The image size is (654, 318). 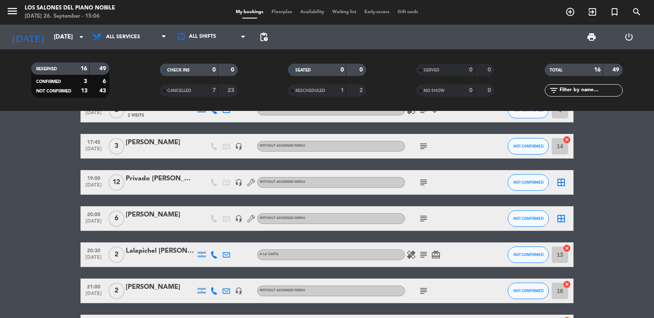 What do you see at coordinates (84, 91) in the screenshot?
I see `strong: 13` at bounding box center [84, 91].